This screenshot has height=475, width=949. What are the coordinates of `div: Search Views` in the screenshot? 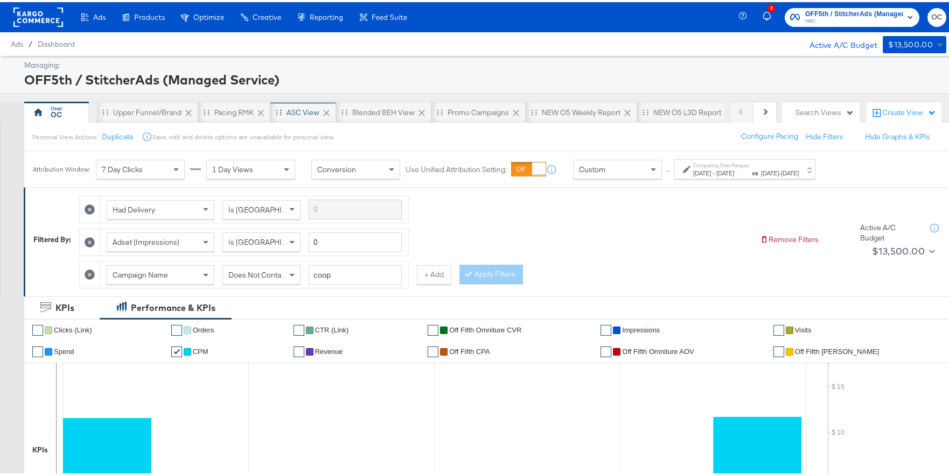 It's located at (824, 110).